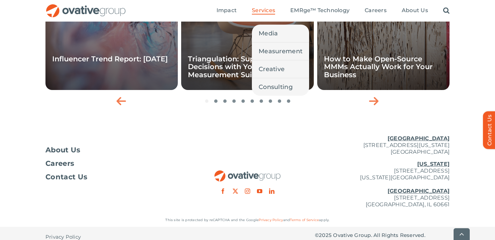  What do you see at coordinates (373, 101) in the screenshot?
I see `div: Next slide` at bounding box center [373, 101].